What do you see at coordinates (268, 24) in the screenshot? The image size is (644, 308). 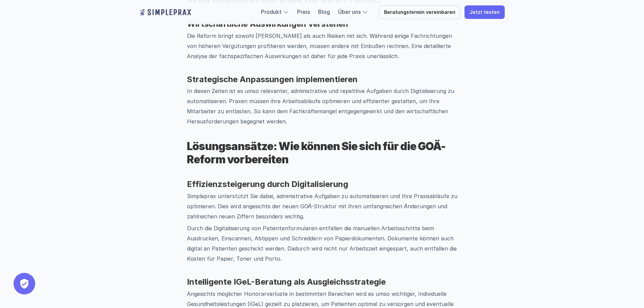 I see `strong: Wirtschaftliche Auswirkungen verstehen` at bounding box center [268, 24].